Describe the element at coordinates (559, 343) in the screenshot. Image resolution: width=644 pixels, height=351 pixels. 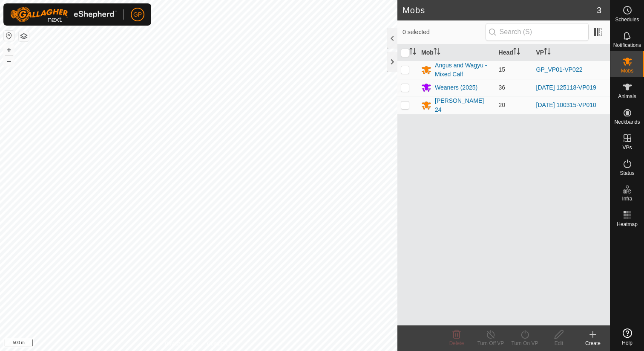
I see `div: Edit` at that location.